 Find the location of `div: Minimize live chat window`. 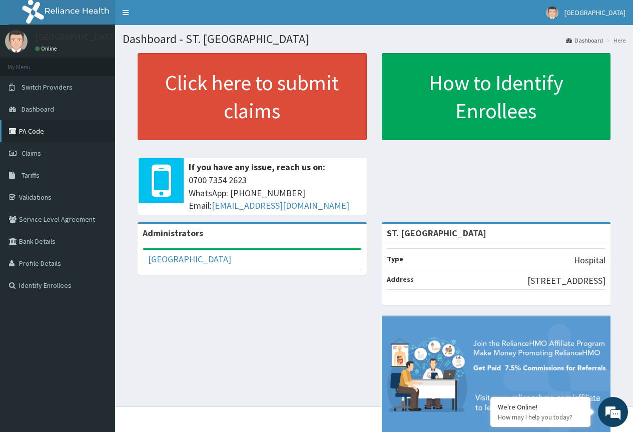

div: Minimize live chat window is located at coordinates (176, 17).